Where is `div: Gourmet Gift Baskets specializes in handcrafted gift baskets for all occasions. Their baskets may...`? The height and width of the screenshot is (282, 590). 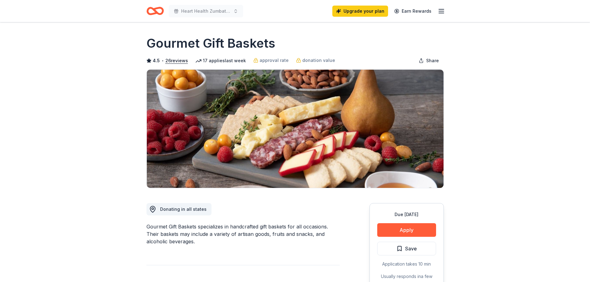 div: Gourmet Gift Baskets specializes in handcrafted gift baskets for all occasions. Their baskets may... is located at coordinates (243, 234).